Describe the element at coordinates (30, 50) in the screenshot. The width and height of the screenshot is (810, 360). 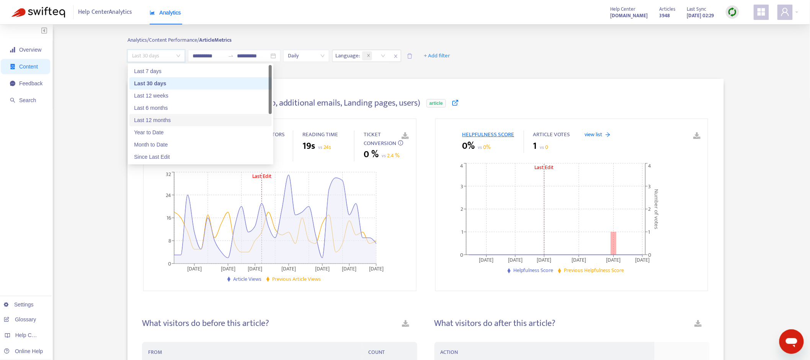
I see `span: Overview` at that location.